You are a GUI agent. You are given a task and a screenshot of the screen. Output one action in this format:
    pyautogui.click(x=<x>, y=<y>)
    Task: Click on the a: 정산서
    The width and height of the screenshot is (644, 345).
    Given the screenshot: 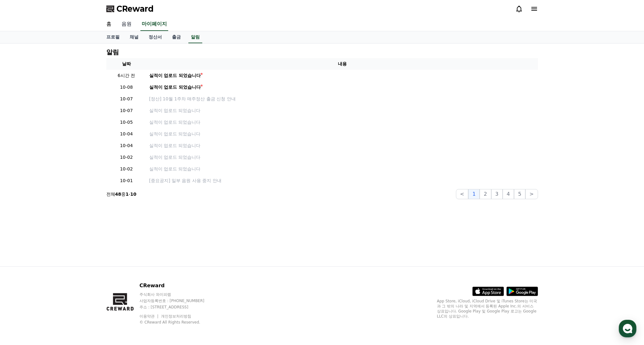 What is the action you would take?
    pyautogui.click(x=155, y=37)
    